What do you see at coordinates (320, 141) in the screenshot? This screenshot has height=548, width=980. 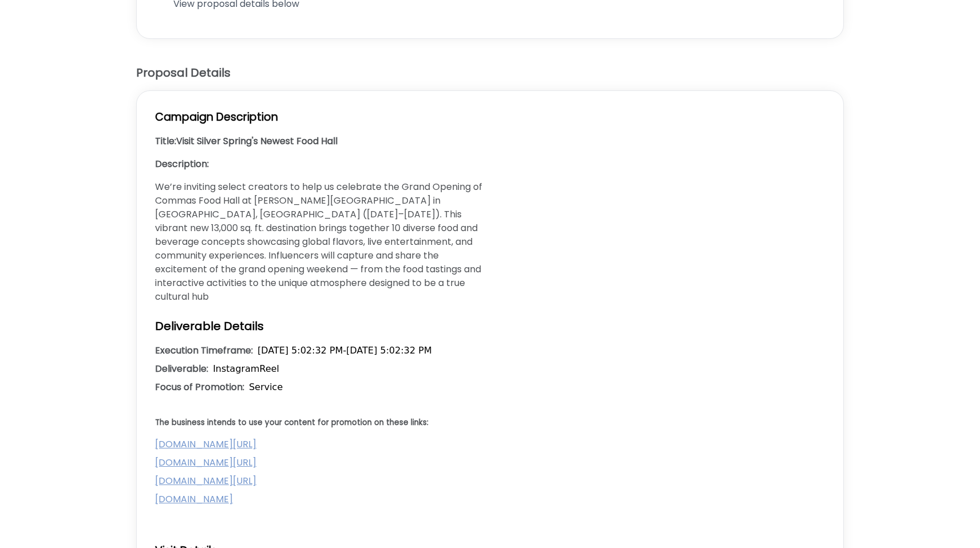 I see `h3: Title:` at bounding box center [320, 141].